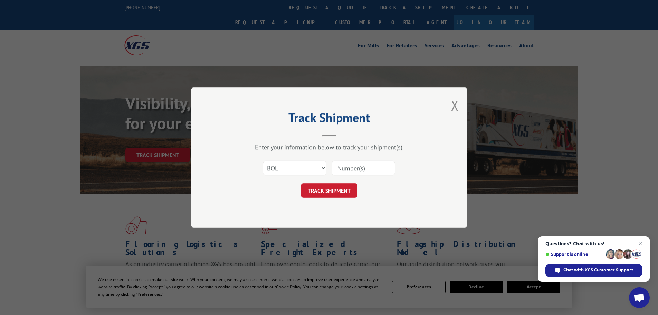 This screenshot has height=315, width=658. Describe the element at coordinates (599, 270) in the screenshot. I see `span: Chat with XGS Customer Support` at that location.